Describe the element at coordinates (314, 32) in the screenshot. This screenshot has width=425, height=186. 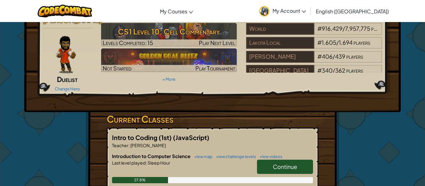
I see `a: World#916,429/7,957,775players` at that location.